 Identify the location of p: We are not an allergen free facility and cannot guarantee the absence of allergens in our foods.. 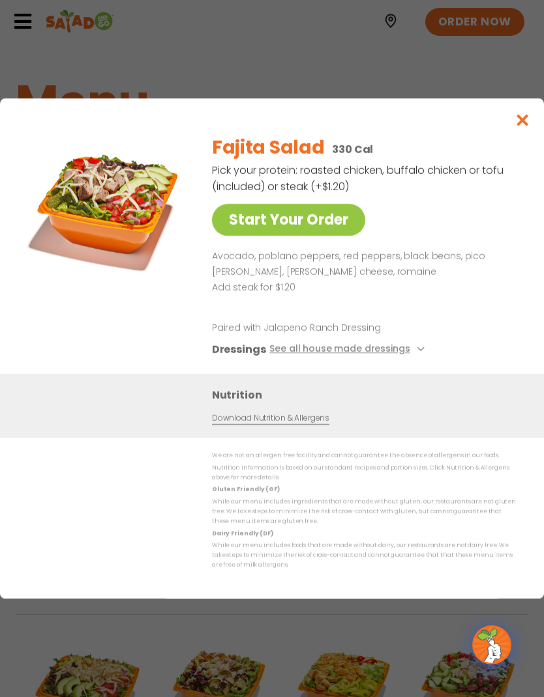
(364, 456).